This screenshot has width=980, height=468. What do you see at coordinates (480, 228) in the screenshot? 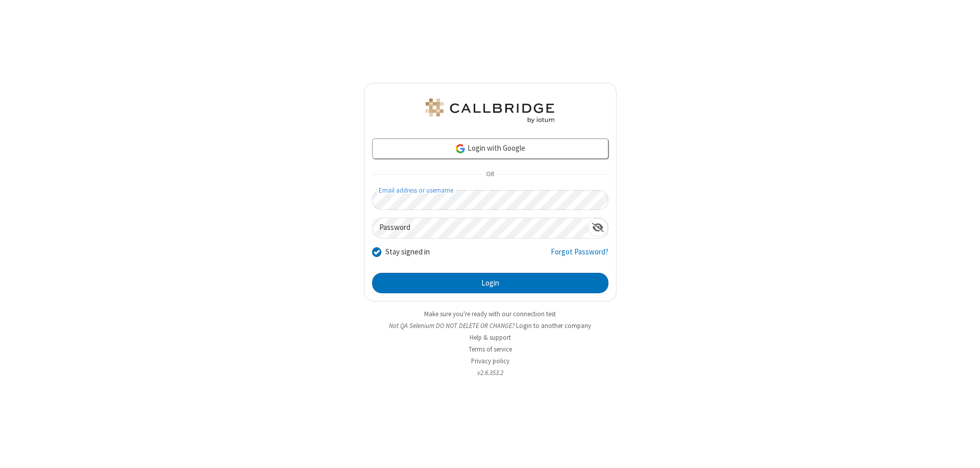
I see `input: Password` at bounding box center [480, 228].